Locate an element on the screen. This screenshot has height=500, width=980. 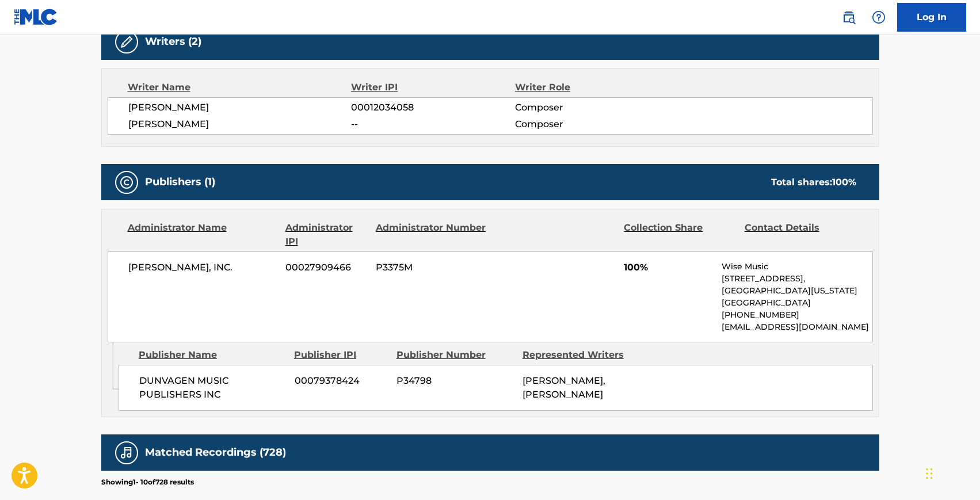
span: 00079378424 is located at coordinates (341, 381).